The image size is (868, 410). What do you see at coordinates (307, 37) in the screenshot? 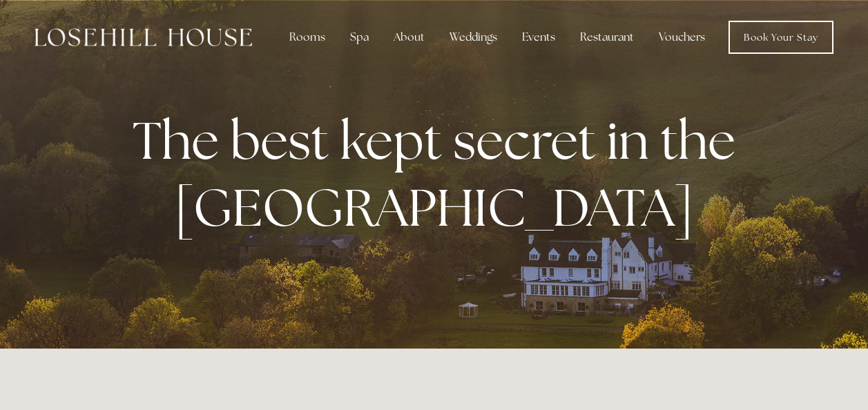
I see `div: Rooms` at bounding box center [307, 37].